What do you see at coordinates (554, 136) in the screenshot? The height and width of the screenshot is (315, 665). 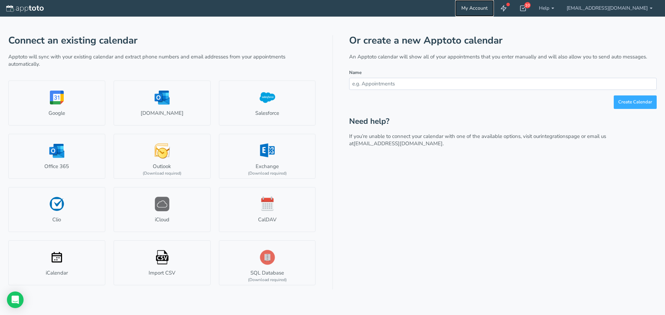 I see `a: integrations` at bounding box center [554, 136].